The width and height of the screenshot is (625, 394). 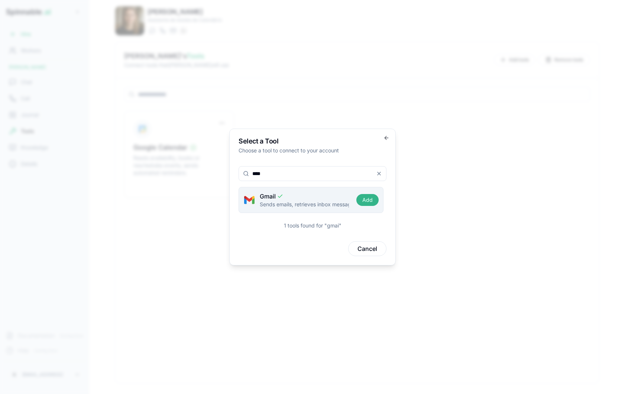 What do you see at coordinates (367, 200) in the screenshot?
I see `button: Add` at bounding box center [367, 200].